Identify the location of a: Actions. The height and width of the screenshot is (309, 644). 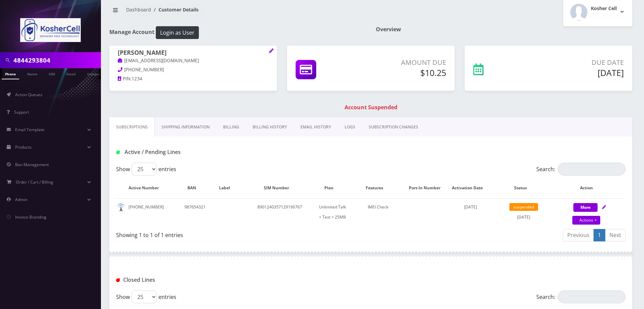
(586, 220).